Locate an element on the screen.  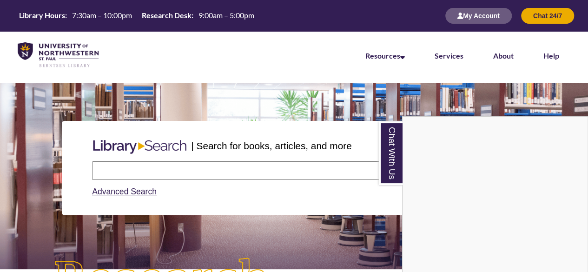
a: Resources is located at coordinates (385, 55).